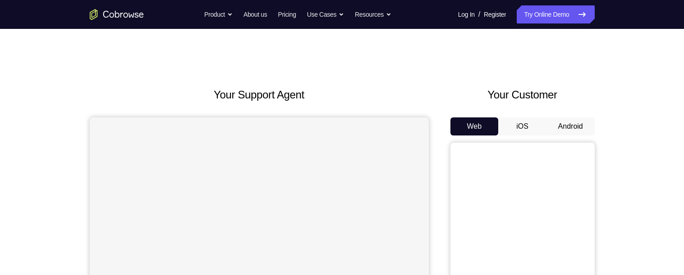 Image resolution: width=684 pixels, height=275 pixels. Describe the element at coordinates (571, 126) in the screenshot. I see `button: Android` at that location.